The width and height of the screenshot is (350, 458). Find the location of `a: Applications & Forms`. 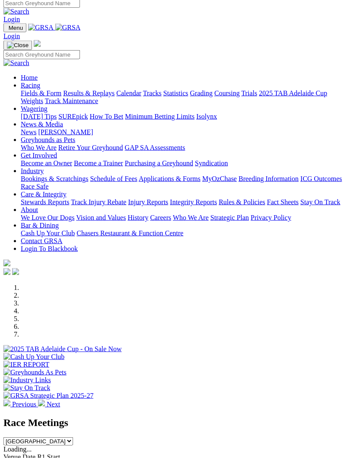

a: Applications & Forms is located at coordinates (169, 178).